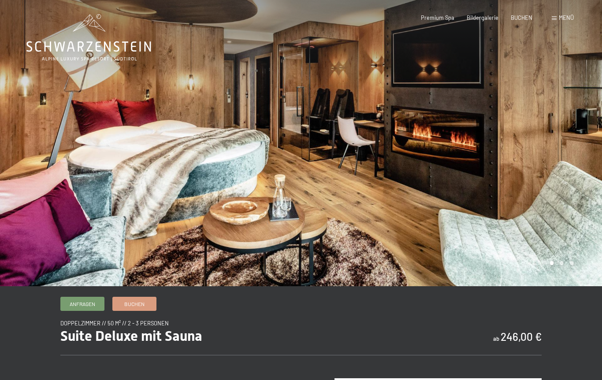 This screenshot has width=602, height=380. Describe the element at coordinates (82, 304) in the screenshot. I see `a: Anfragen` at that location.